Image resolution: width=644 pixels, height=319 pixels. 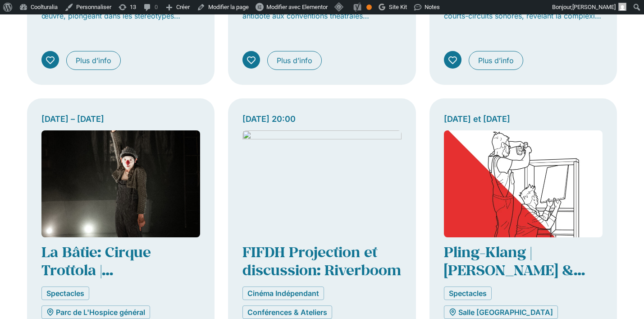 I want to click on a: Cinéma Indépendant, so click(x=283, y=294).